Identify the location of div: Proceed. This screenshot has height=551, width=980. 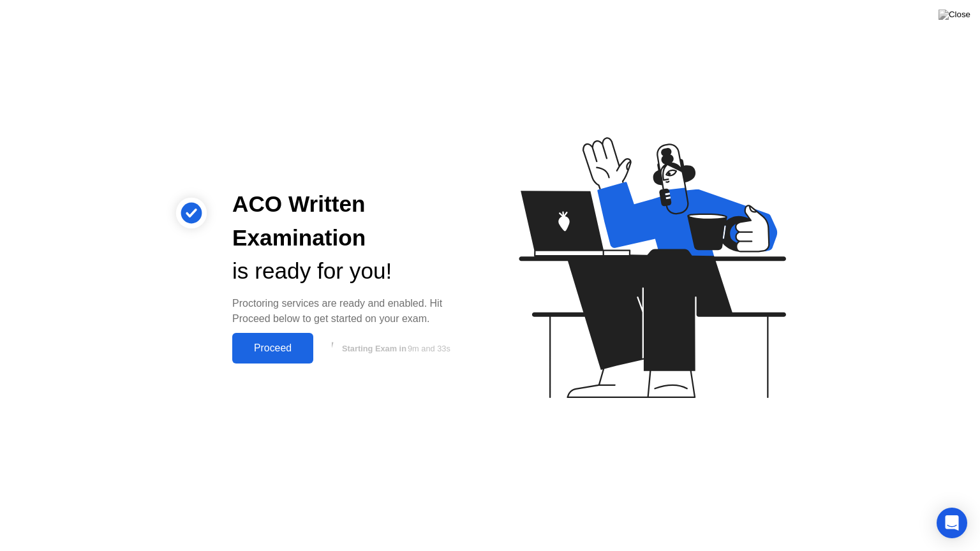
(272, 348).